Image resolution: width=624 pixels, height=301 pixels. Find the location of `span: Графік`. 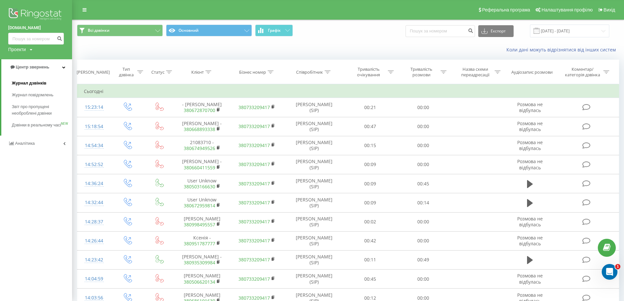

span: Графік is located at coordinates (274, 30).